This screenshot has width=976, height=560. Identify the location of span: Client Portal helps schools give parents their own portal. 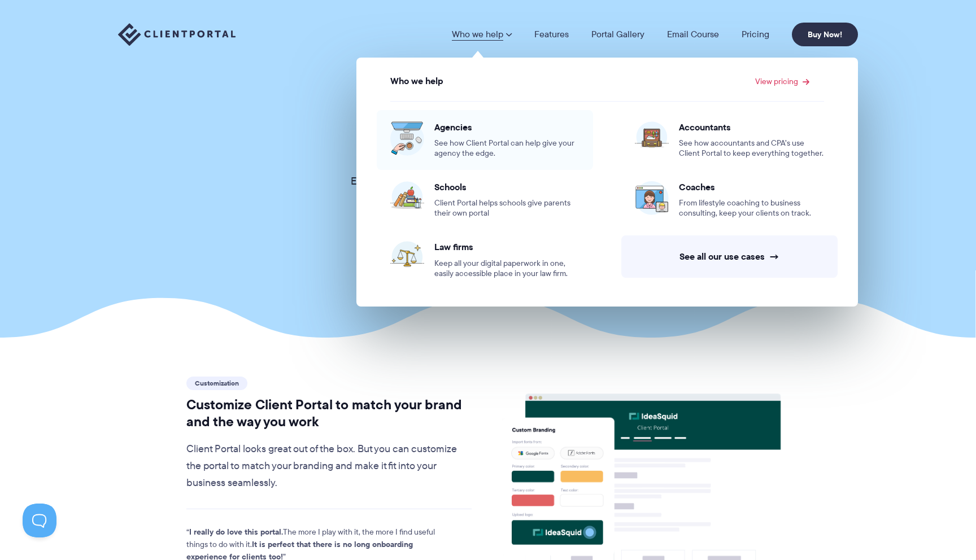
(507, 208).